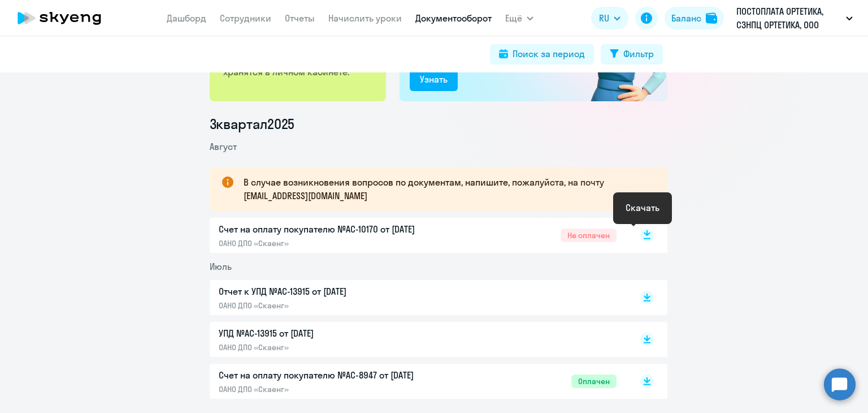 The image size is (868, 413). What do you see at coordinates (365, 18) in the screenshot?
I see `a: Начислить уроки` at bounding box center [365, 18].